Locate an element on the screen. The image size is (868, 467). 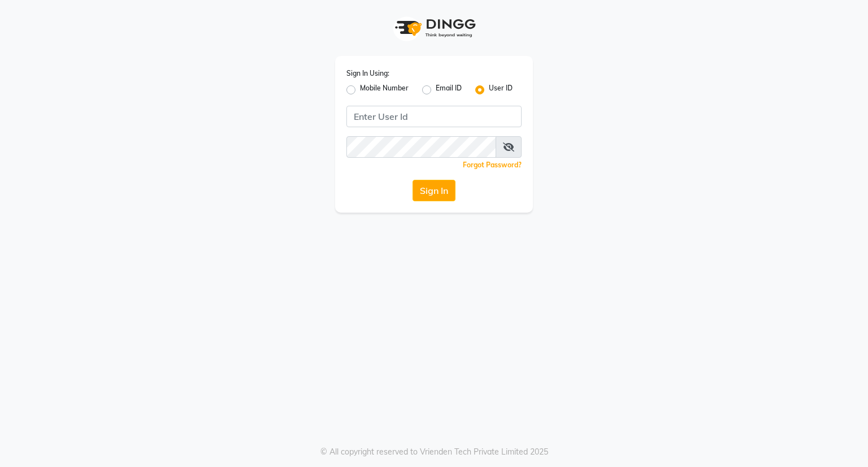
a: Forgot Password? is located at coordinates (492, 165).